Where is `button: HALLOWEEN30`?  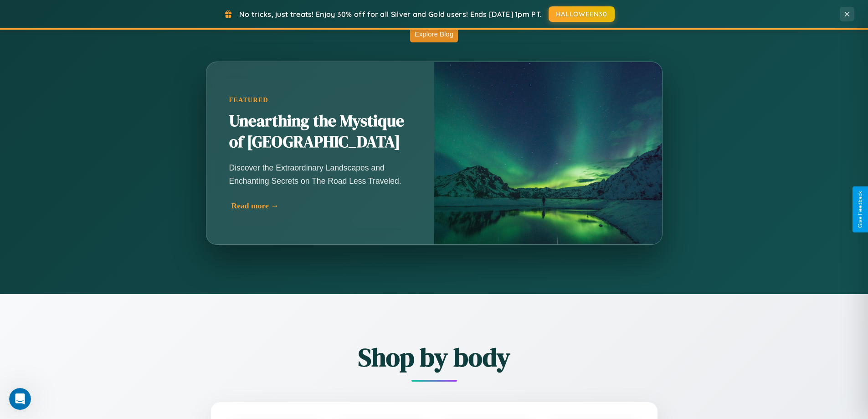
button: HALLOWEEN30 is located at coordinates (582, 14).